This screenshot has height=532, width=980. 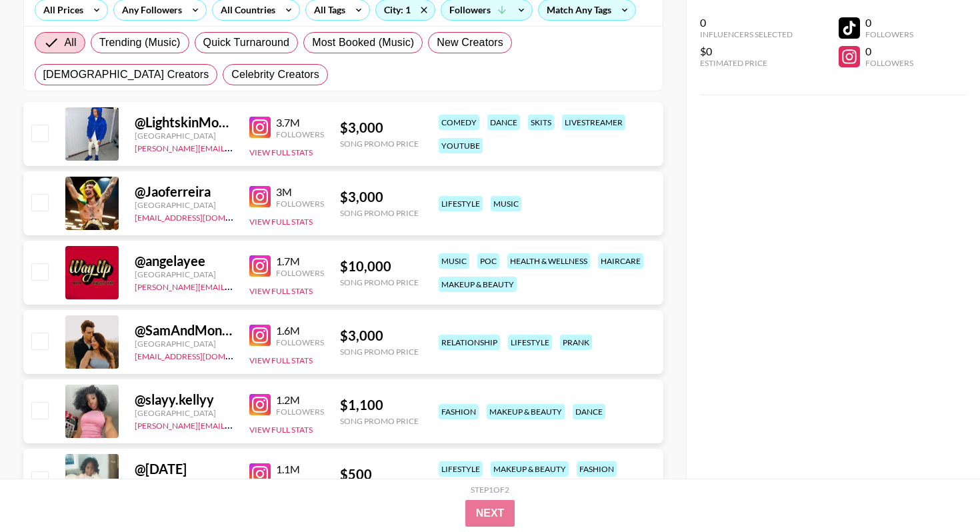 What do you see at coordinates (184, 400) in the screenshot?
I see `div: @ slayy.kellyy` at bounding box center [184, 400].